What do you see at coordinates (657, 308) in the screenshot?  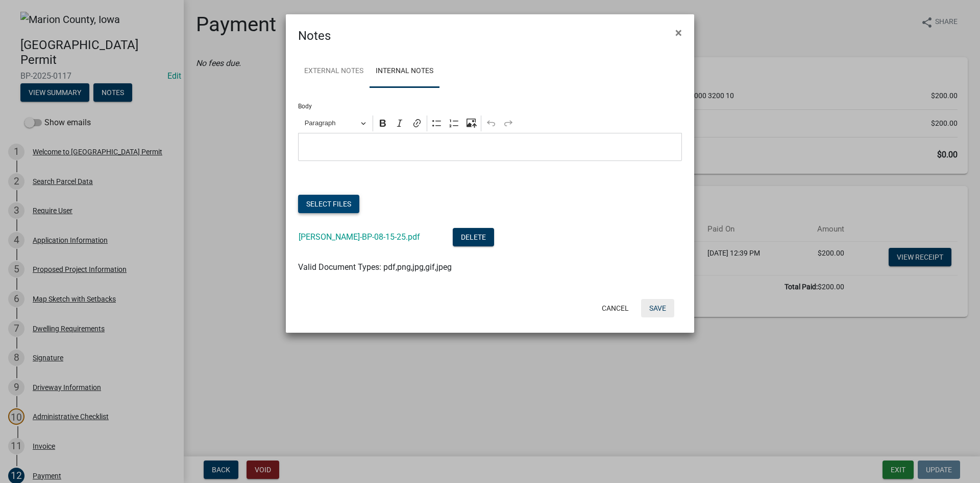 I see `button: Save` at bounding box center [657, 308].